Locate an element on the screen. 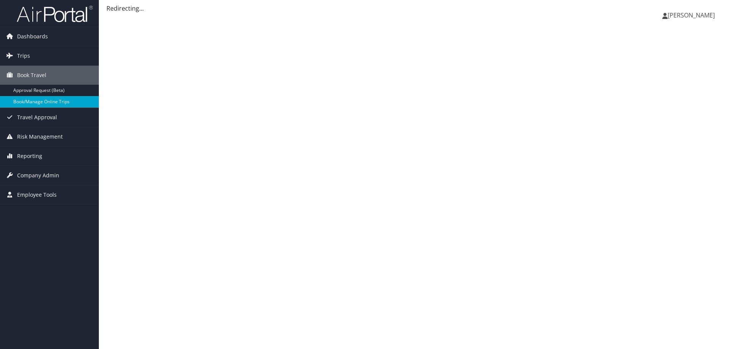 Image resolution: width=730 pixels, height=349 pixels. div: Redirecting... is located at coordinates (414, 8).